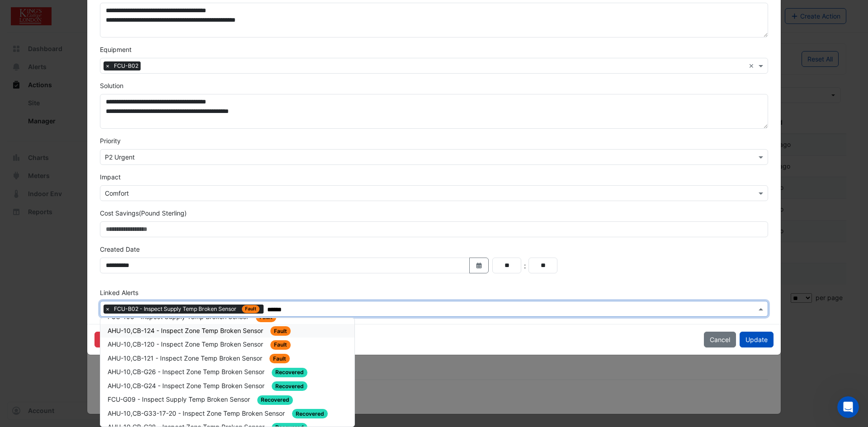 This screenshot has height=427, width=868. I want to click on button: Archive, so click(111, 339).